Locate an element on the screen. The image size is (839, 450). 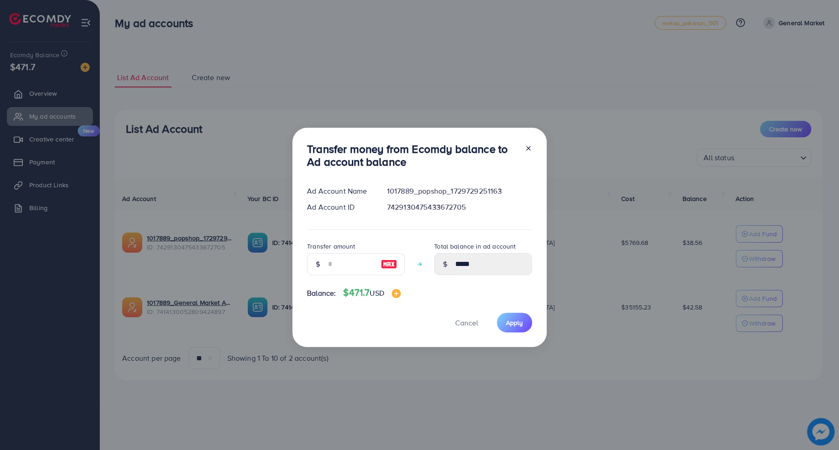
h3: Transfer money from Ecomdy balance to Ad account balance is located at coordinates (412, 156).